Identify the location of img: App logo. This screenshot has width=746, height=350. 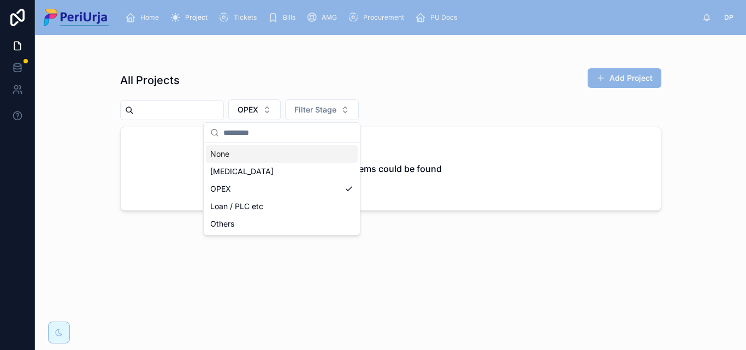
(76, 17).